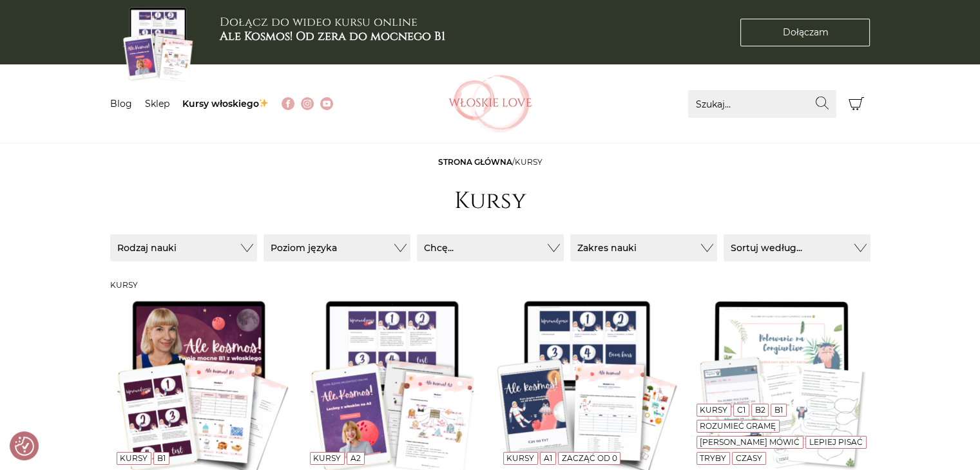  Describe the element at coordinates (548, 458) in the screenshot. I see `a: A1` at that location.